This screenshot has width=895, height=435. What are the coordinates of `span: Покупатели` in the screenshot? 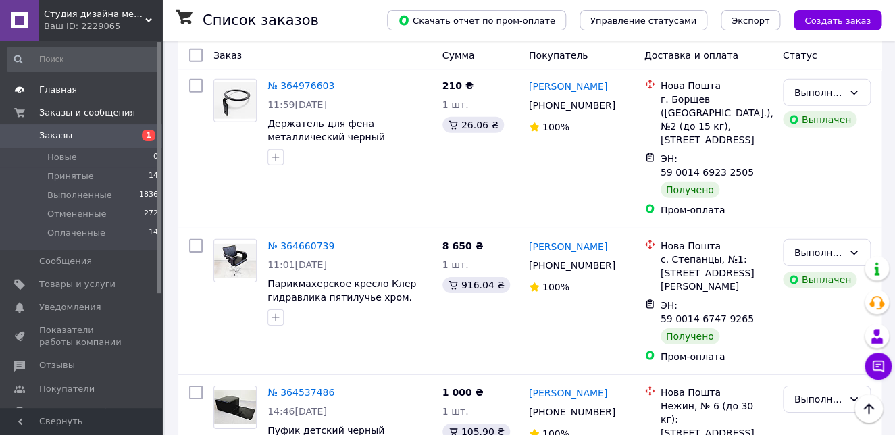 It's located at (67, 389).